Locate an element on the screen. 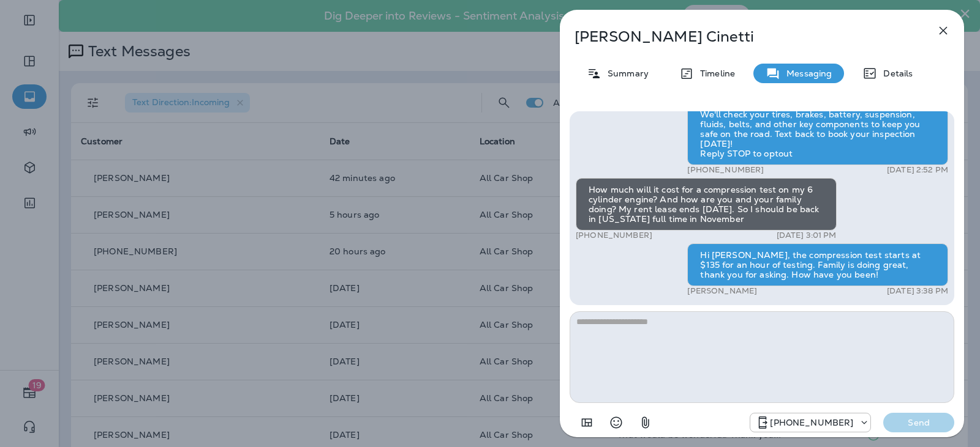 This screenshot has height=447, width=980. p: Details is located at coordinates (895, 74).